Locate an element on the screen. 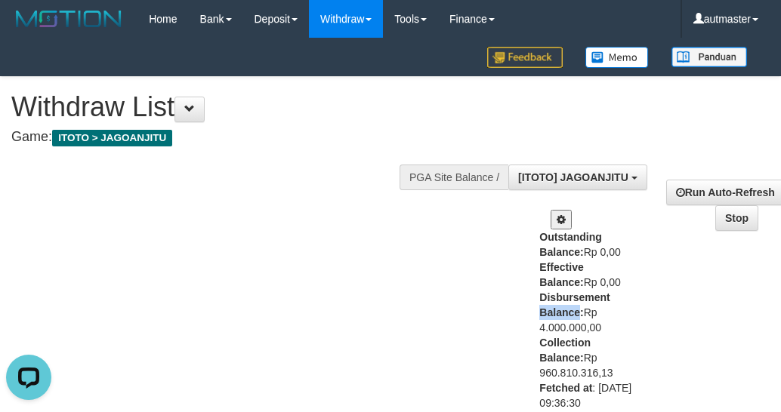  img: panduan.png is located at coordinates (709, 57).